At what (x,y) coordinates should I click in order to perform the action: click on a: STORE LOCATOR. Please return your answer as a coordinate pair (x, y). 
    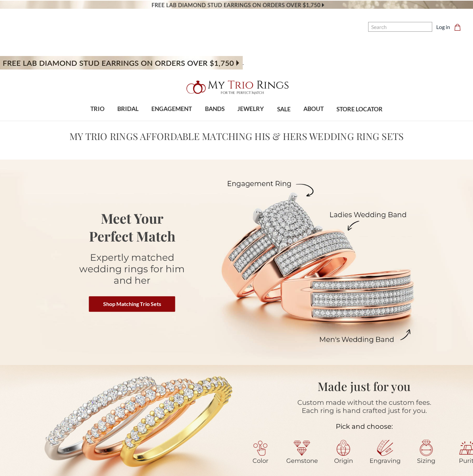
    Looking at the image, I should click on (360, 110).